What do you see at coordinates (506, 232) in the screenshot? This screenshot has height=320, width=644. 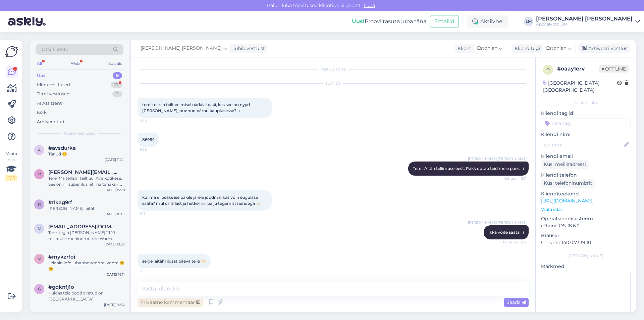 I see `span: Ikka võite saata. :)` at bounding box center [506, 232].